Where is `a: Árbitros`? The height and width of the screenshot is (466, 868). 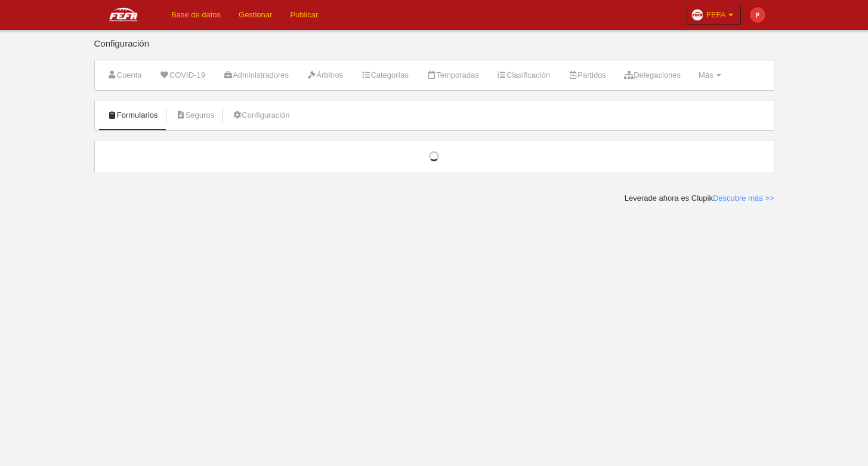 a: Árbitros is located at coordinates (324, 75).